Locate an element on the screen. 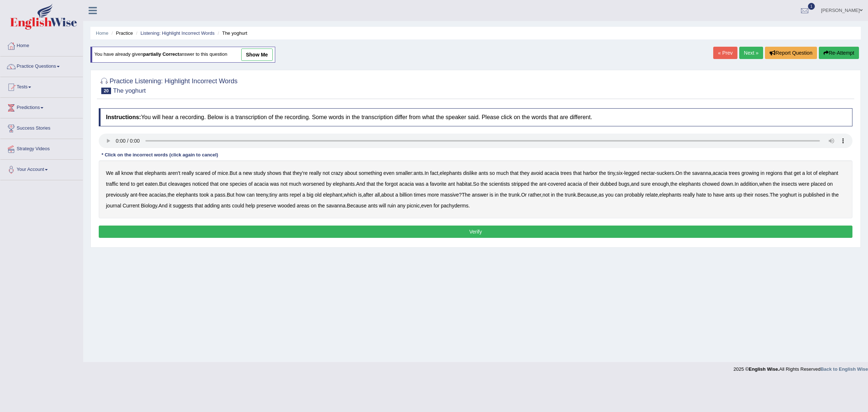  div: 2025 © All Rights Reserved is located at coordinates (801, 367).